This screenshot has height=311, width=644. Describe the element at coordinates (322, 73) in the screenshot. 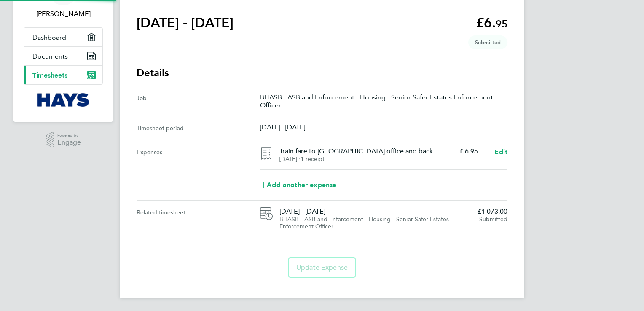

I see `h3: Details` at that location.